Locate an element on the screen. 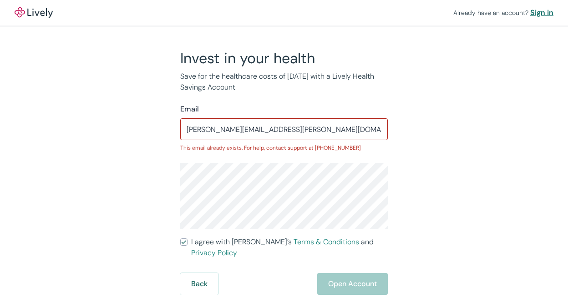 The image size is (568, 303). button: Back is located at coordinates (199, 284).